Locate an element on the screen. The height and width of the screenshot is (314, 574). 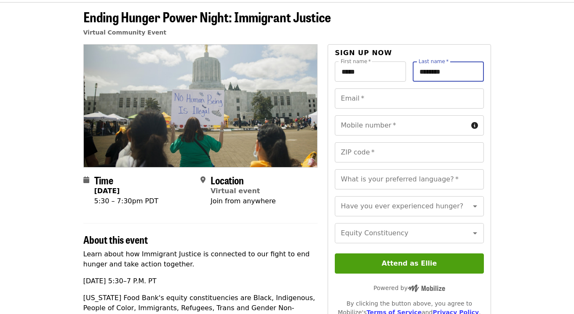
span: Powered by is located at coordinates (409, 288).